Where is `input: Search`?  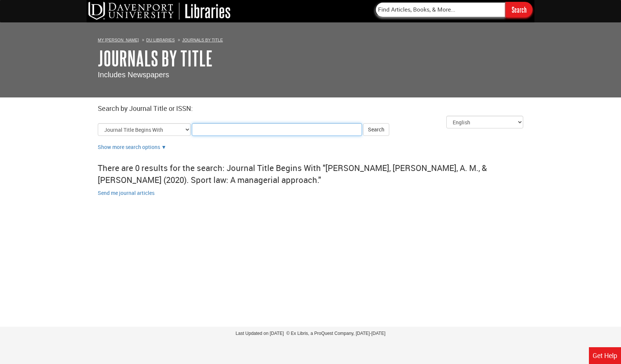
input: Search is located at coordinates (519, 9).